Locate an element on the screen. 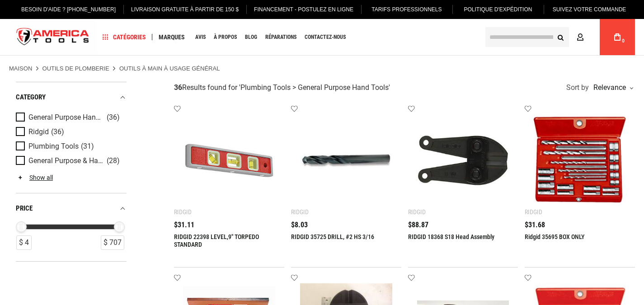 The height and width of the screenshot is (305, 644). font: Blog is located at coordinates (251, 37).